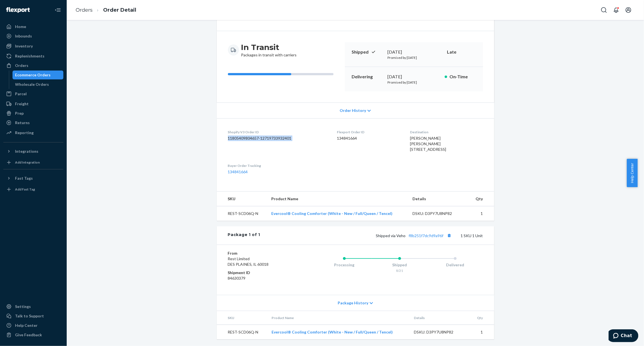 The width and height of the screenshot is (644, 346). Describe the element at coordinates (33, 335) in the screenshot. I see `button: Give Feedback` at that location.